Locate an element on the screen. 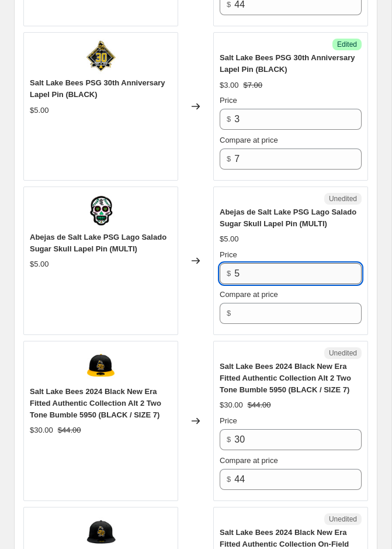 This screenshot has width=392, height=549. img: IMG_5549_80x.jpg is located at coordinates (101, 211).